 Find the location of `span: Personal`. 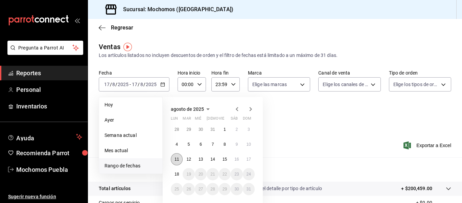

span: Personal is located at coordinates (49, 89).